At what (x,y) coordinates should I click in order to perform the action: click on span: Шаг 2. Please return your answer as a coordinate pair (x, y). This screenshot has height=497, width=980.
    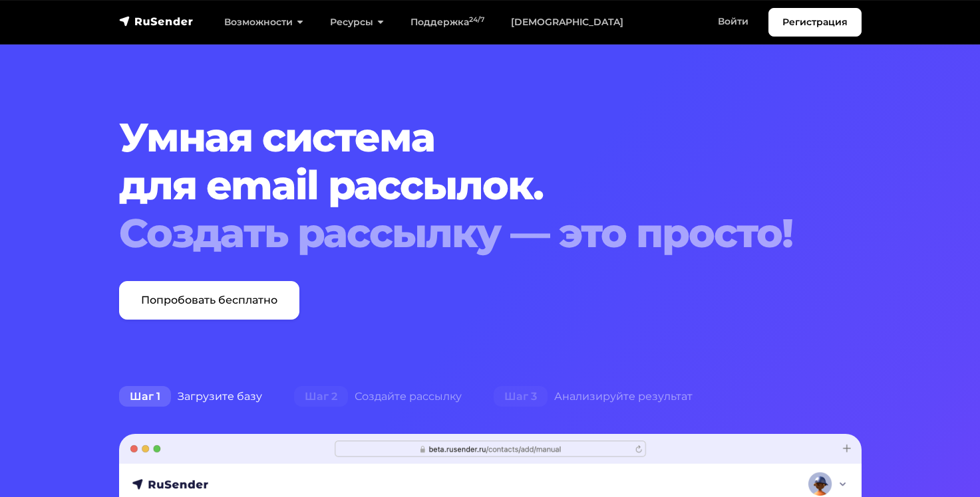
    Looking at the image, I should click on (320, 397).